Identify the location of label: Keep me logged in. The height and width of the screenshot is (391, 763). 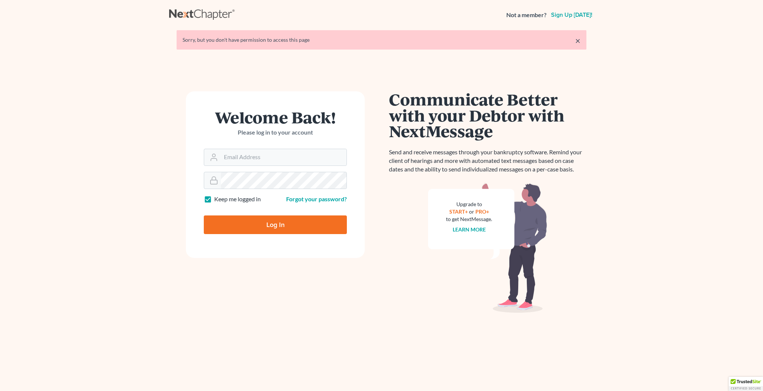
(237, 199).